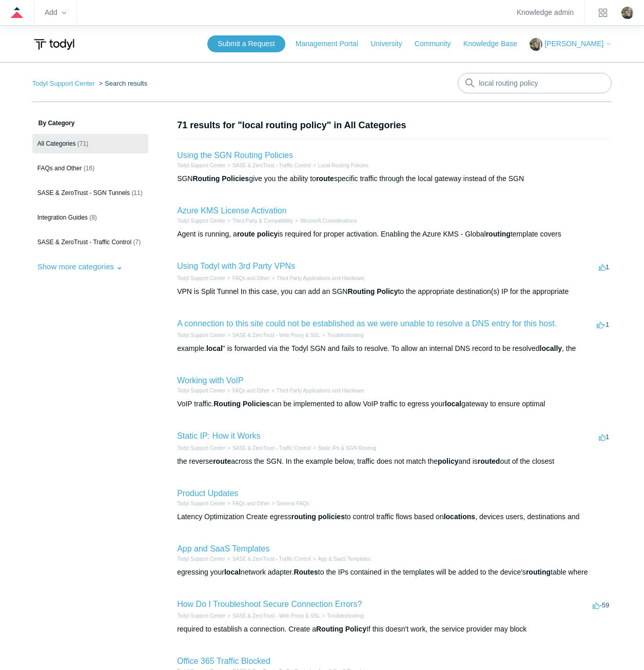 Image resolution: width=644 pixels, height=670 pixels. What do you see at coordinates (236, 266) in the screenshot?
I see `a: Using Todyl with 3rd Party VPNs` at bounding box center [236, 266].